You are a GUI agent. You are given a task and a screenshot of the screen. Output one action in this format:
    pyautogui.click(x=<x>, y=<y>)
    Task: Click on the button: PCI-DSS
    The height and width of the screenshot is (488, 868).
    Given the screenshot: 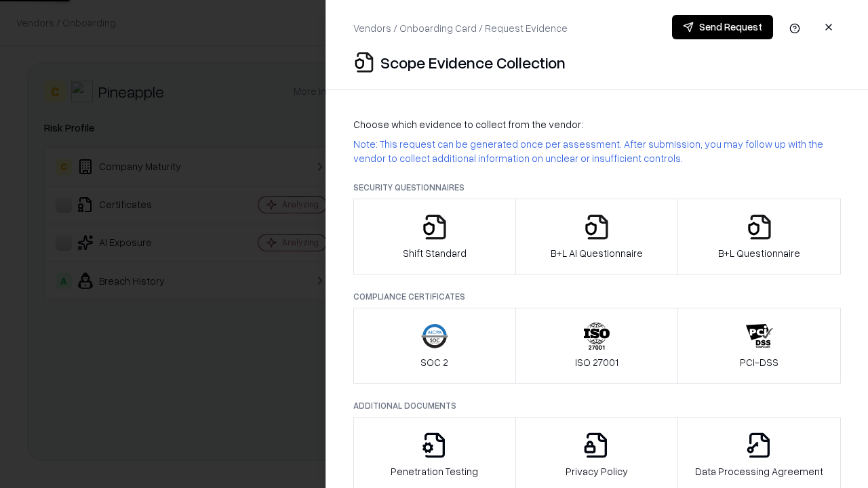 What is the action you would take?
    pyautogui.click(x=758, y=345)
    